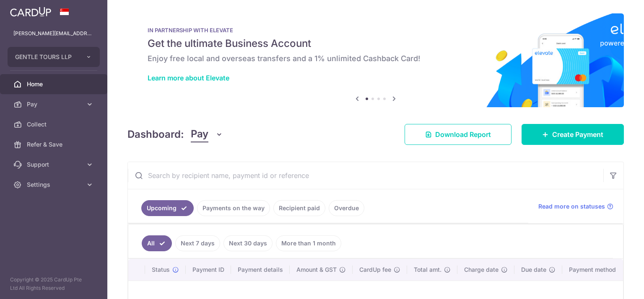 The image size is (644, 299). What do you see at coordinates (160, 270) in the screenshot?
I see `span: Status` at bounding box center [160, 270].